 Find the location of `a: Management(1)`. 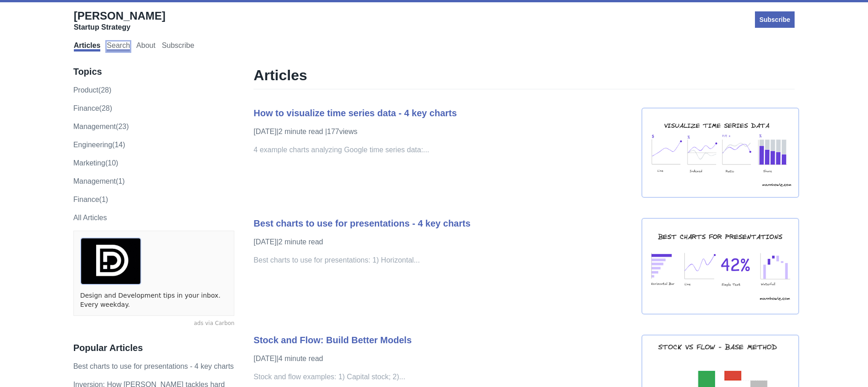

a: Management(1) is located at coordinates (99, 181).